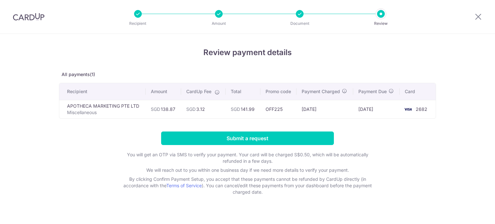  What do you see at coordinates (199, 92) in the screenshot?
I see `span: CardUp Fee` at bounding box center [199, 92].